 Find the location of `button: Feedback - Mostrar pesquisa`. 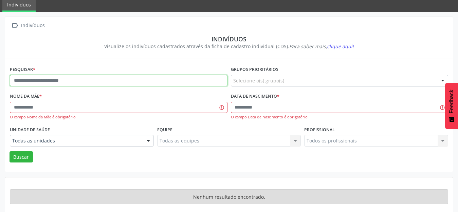

button: Feedback - Mostrar pesquisa is located at coordinates (452, 106).